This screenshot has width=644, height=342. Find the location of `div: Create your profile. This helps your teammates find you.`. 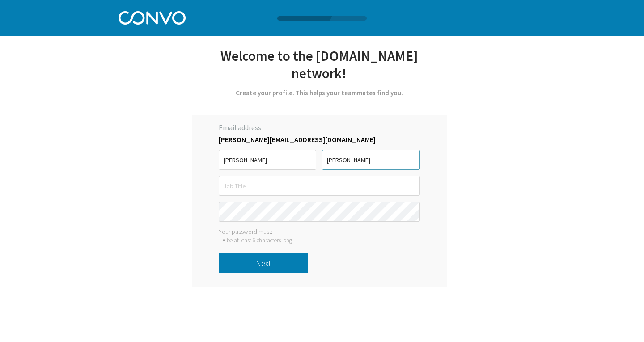

div: Create your profile. This helps your teammates find you. is located at coordinates (319, 93).